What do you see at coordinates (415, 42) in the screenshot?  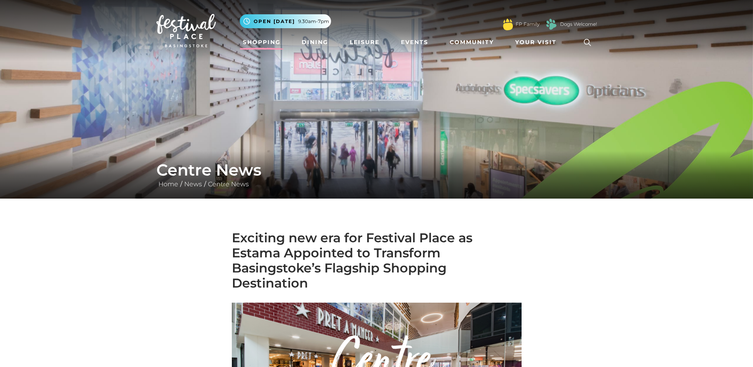 I see `a: Events` at bounding box center [415, 42].